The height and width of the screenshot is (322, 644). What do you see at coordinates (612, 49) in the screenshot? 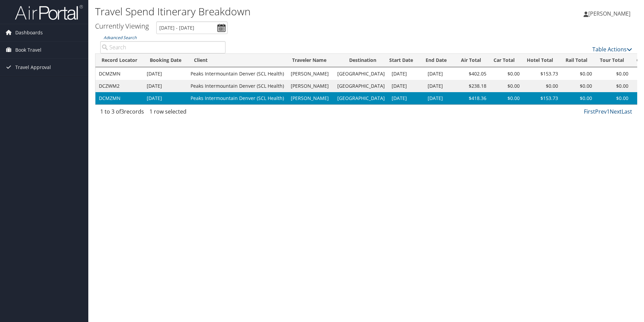
I see `a: Table Actions` at bounding box center [612, 49].